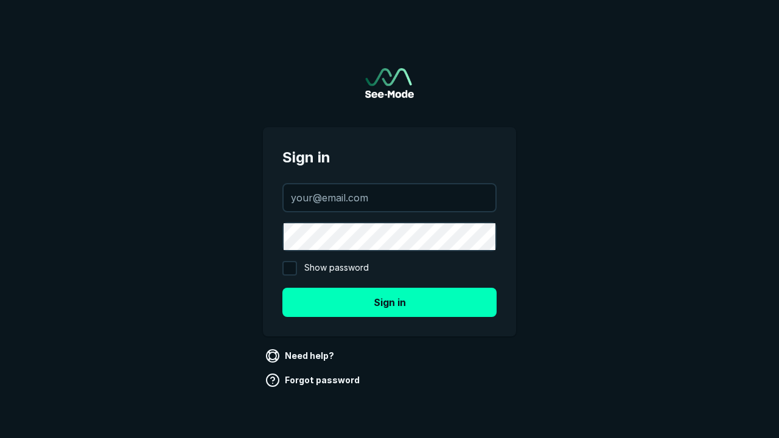 This screenshot has width=779, height=438. Describe the element at coordinates (313, 380) in the screenshot. I see `a: Forgot password` at that location.